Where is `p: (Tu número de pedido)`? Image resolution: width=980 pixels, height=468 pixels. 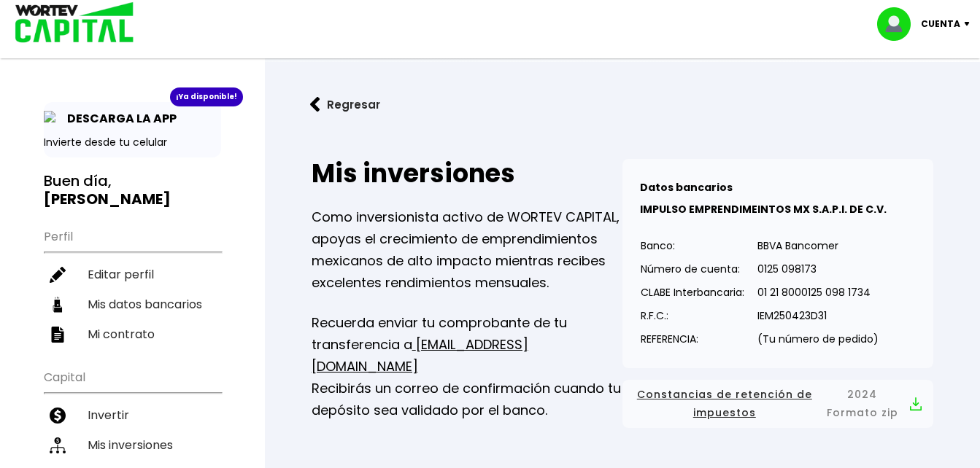
p: (Tu número de pedido) is located at coordinates (818, 339).